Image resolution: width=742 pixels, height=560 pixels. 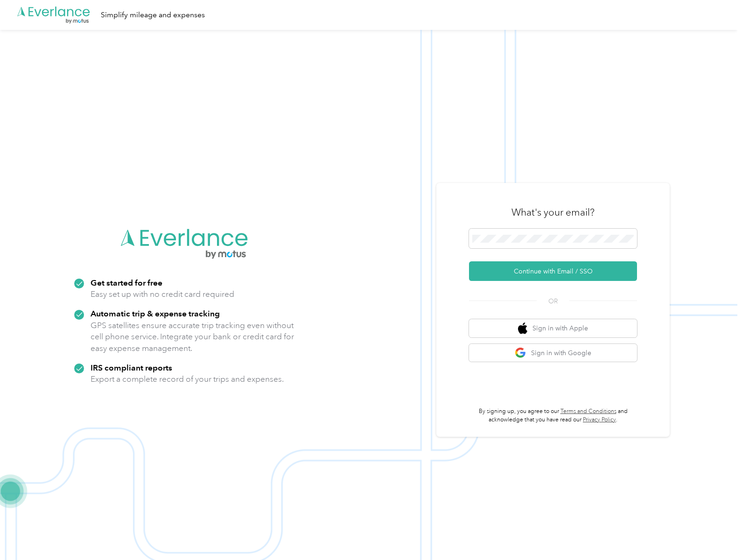 I want to click on button: apple logoSign in with Apple, so click(x=553, y=328).